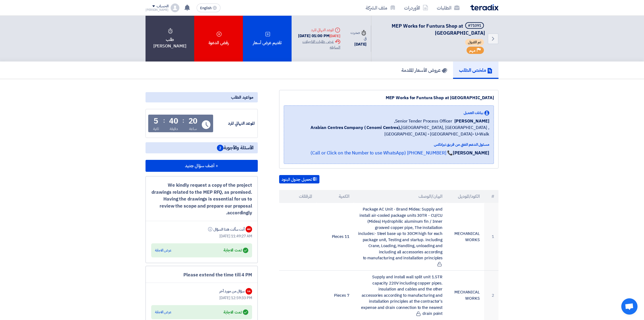 The height and width of the screenshot is (320, 644). Describe the element at coordinates (267, 38) in the screenshot. I see `div: تقديم عرض أسعار` at that location.